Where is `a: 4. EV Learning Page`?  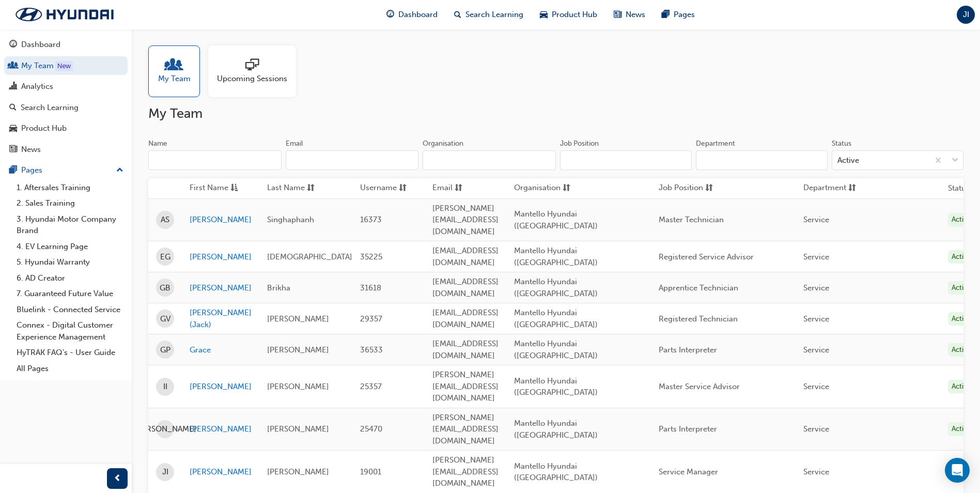 a: 4. EV Learning Page is located at coordinates (70, 247).